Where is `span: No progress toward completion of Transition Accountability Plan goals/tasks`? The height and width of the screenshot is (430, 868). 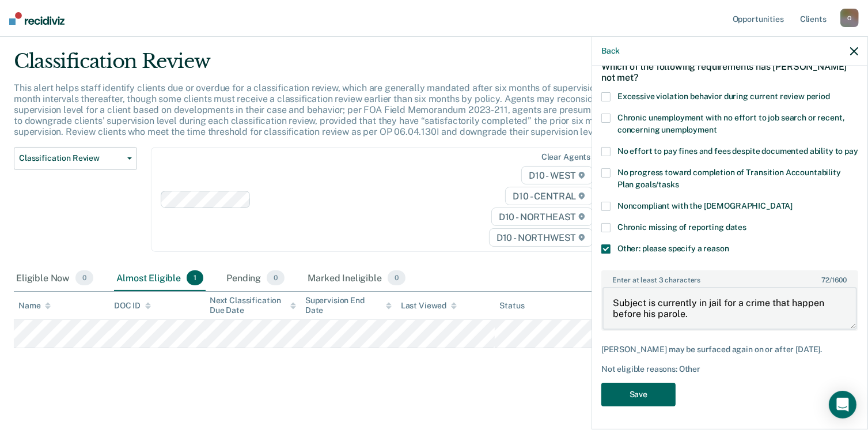 span: No progress toward completion of Transition Accountability Plan goals/tasks is located at coordinates (728, 178).